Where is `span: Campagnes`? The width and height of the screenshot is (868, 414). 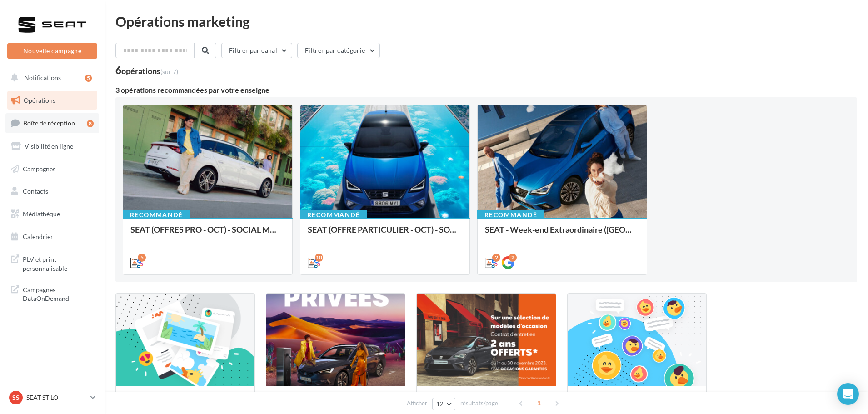 span: Campagnes is located at coordinates (39, 168).